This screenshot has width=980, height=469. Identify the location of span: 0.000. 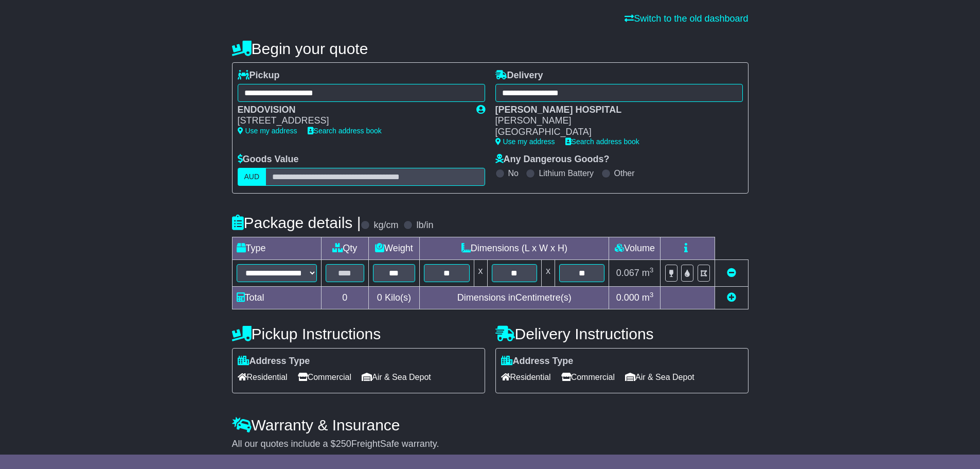
(627, 298).